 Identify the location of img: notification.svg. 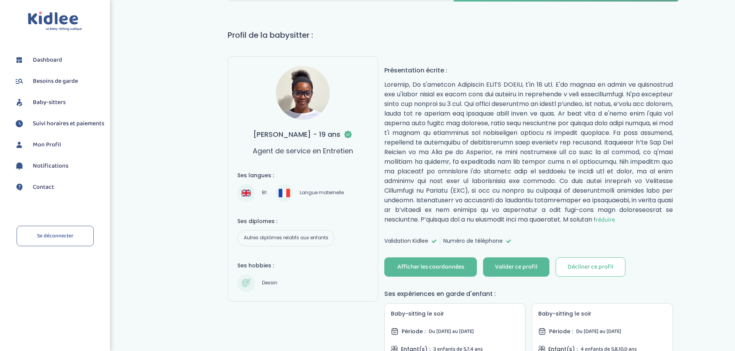
(19, 166).